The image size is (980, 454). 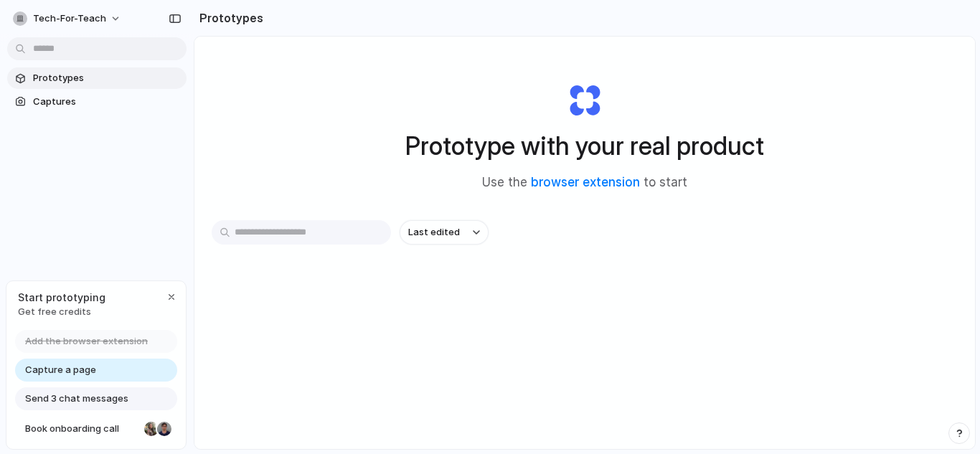 What do you see at coordinates (585, 146) in the screenshot?
I see `h1: Prototype with your real product` at bounding box center [585, 146].